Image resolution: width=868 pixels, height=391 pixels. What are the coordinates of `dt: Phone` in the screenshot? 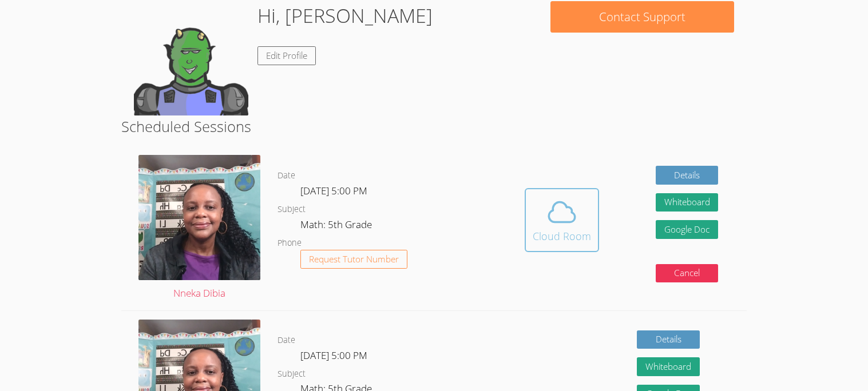 It's located at (289, 243).